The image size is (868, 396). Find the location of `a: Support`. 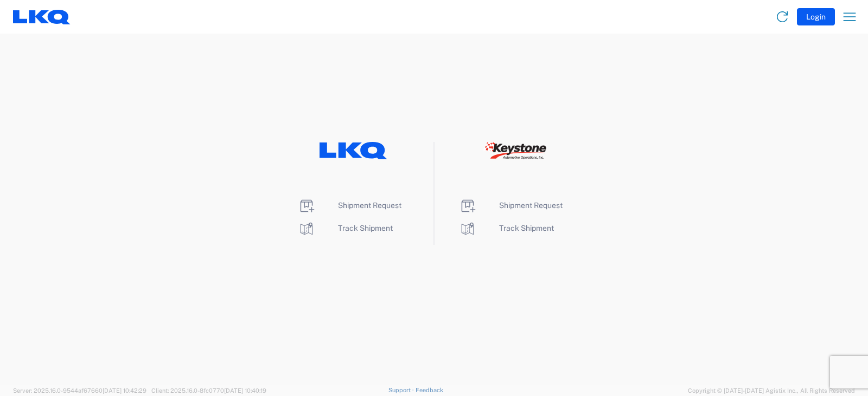

a: Support is located at coordinates (402, 390).